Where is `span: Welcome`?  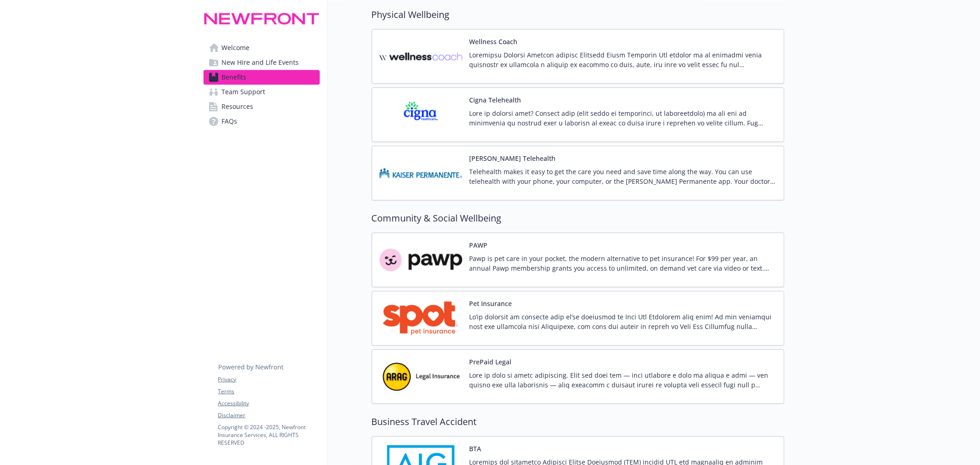 span: Welcome is located at coordinates (235, 48).